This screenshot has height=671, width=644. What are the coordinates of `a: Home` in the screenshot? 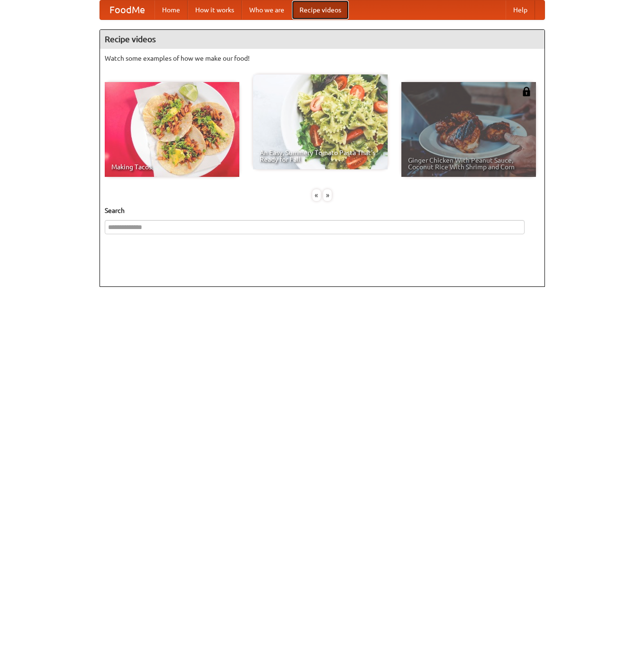 It's located at (171, 10).